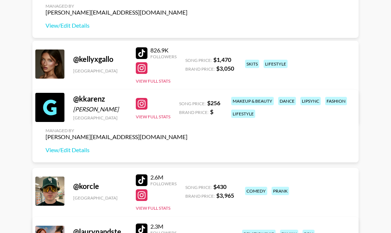  I want to click on div: @ kkarenz, so click(100, 99).